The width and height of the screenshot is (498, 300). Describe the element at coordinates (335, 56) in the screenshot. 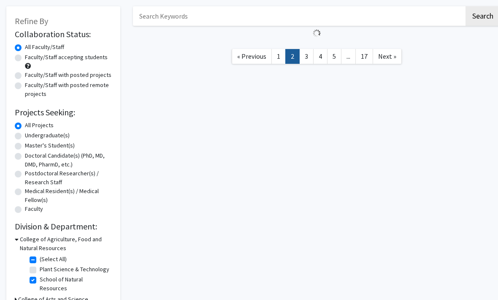

I see `a: 5` at that location.